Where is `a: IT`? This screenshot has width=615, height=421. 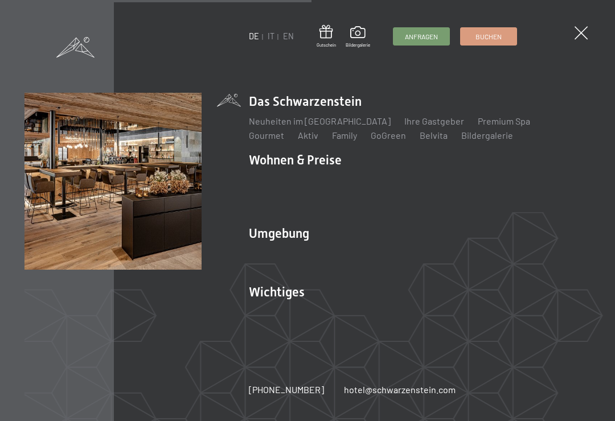
a: IT is located at coordinates (271, 36).